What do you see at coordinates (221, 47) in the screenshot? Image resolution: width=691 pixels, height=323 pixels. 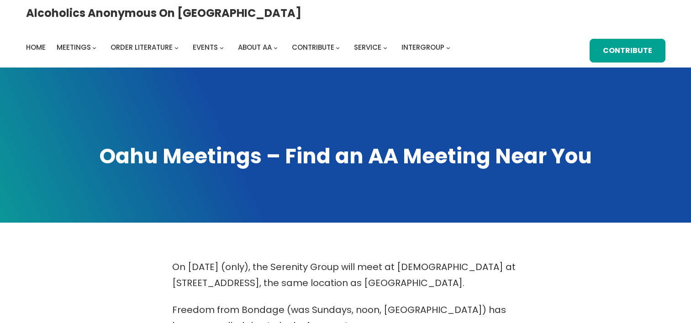 I see `button: Events submenu` at bounding box center [221, 47].